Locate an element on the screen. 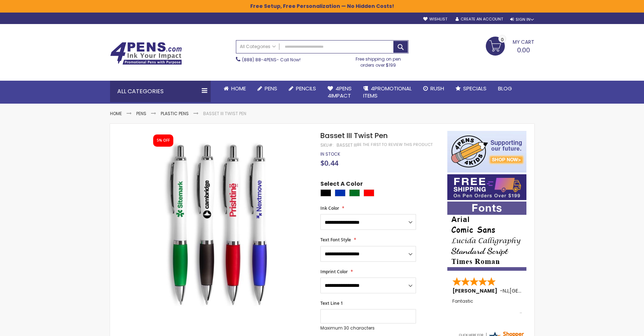  div: Green is located at coordinates (355, 193).